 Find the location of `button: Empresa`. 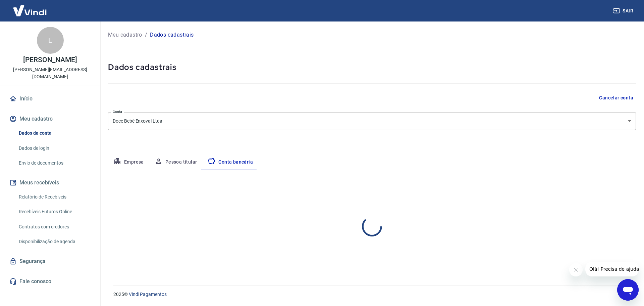

button: Empresa is located at coordinates (128, 162).